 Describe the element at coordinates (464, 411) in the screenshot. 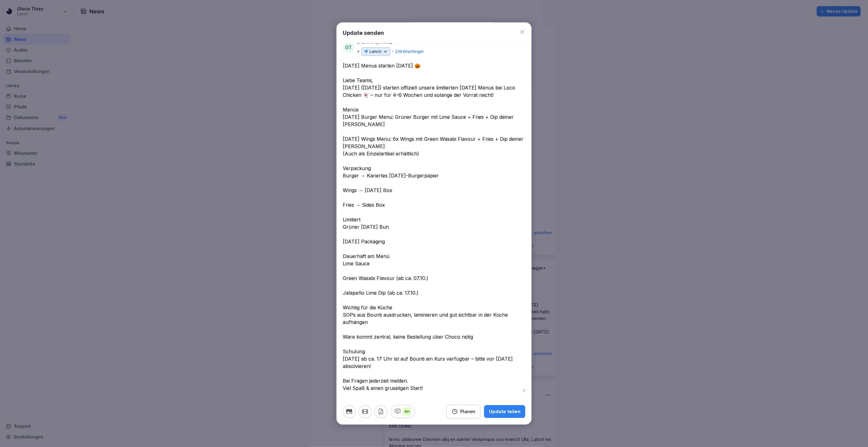

I see `button: Planen` at that location.